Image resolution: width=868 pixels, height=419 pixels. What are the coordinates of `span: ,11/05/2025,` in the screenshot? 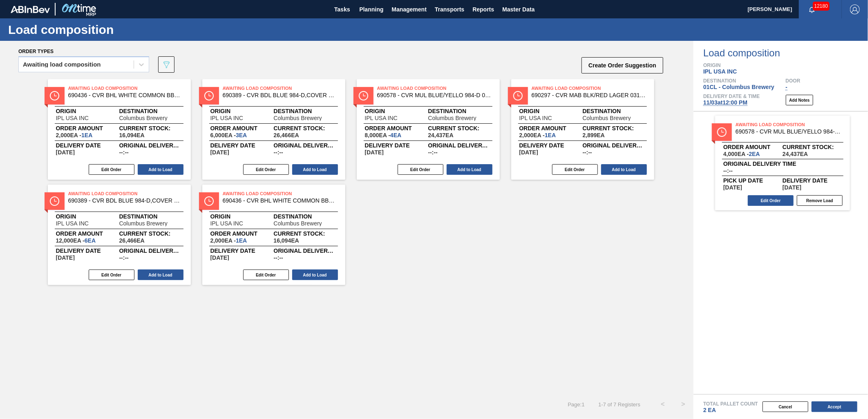 It's located at (792, 187).